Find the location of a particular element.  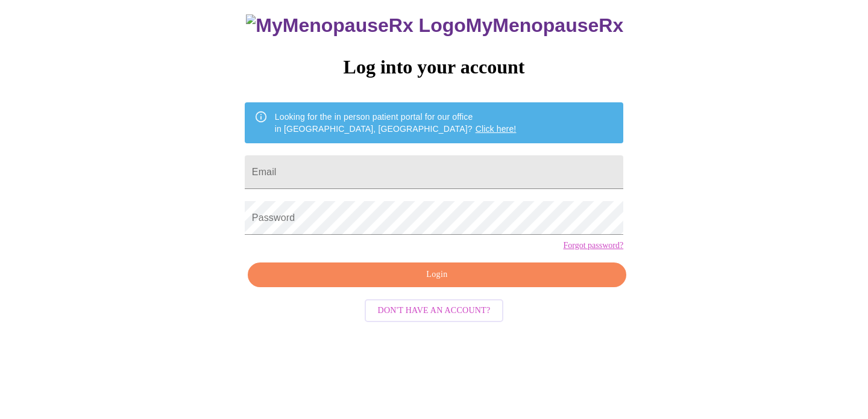

img: MyMenopauseRx Logo is located at coordinates (356, 25).